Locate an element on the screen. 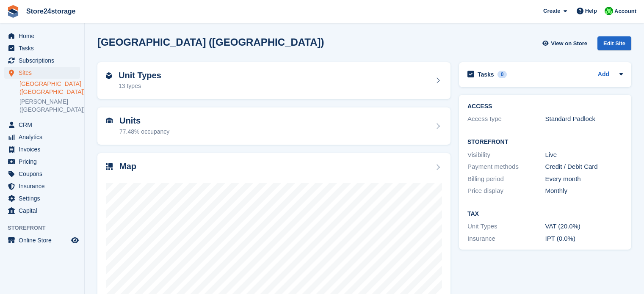 This screenshot has width=644, height=294. div: 13 types is located at coordinates (140, 86).